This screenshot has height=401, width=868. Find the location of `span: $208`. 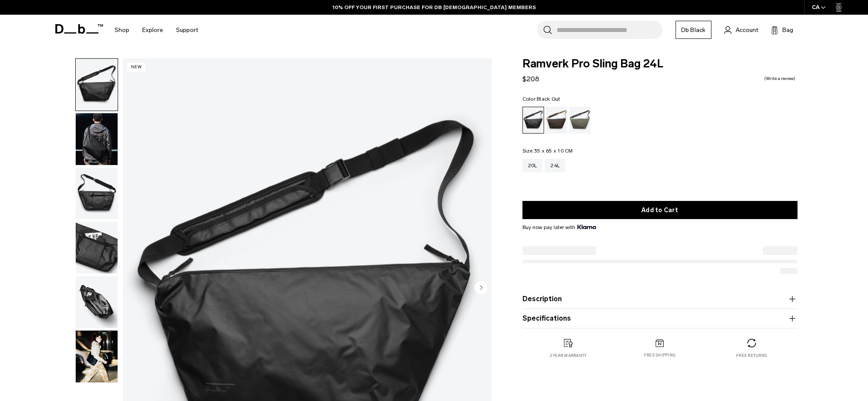

span: $208 is located at coordinates (530, 79).